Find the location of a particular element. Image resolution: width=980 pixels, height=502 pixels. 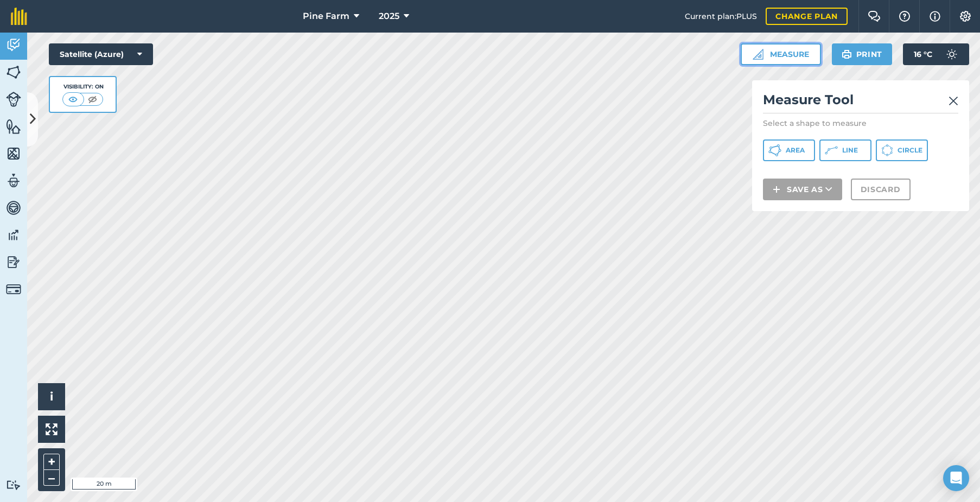

span: Circle is located at coordinates (911, 150).